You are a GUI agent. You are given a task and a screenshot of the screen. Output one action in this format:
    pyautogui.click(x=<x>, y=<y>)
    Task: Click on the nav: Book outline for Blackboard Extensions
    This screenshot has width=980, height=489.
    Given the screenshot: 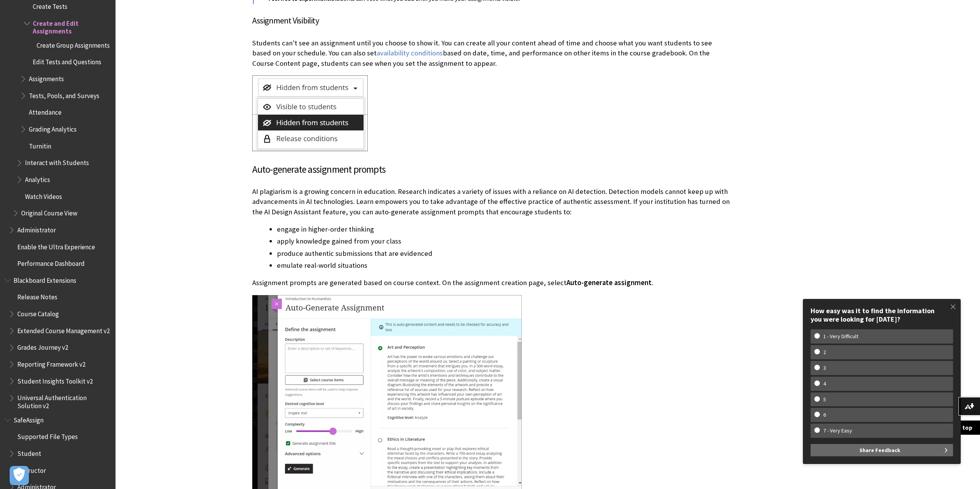 What is the action you would take?
    pyautogui.click(x=58, y=341)
    